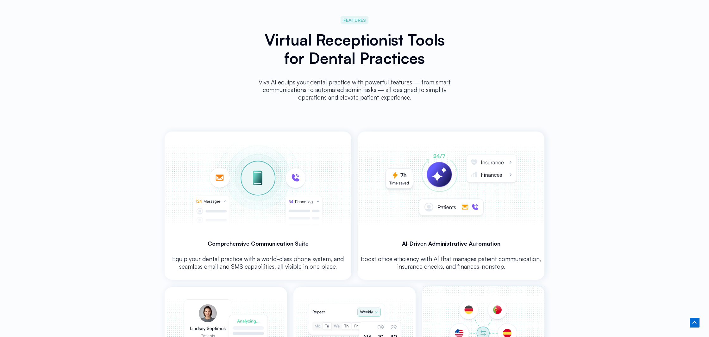  Describe the element at coordinates (354, 20) in the screenshot. I see `span: FEATURES` at that location.